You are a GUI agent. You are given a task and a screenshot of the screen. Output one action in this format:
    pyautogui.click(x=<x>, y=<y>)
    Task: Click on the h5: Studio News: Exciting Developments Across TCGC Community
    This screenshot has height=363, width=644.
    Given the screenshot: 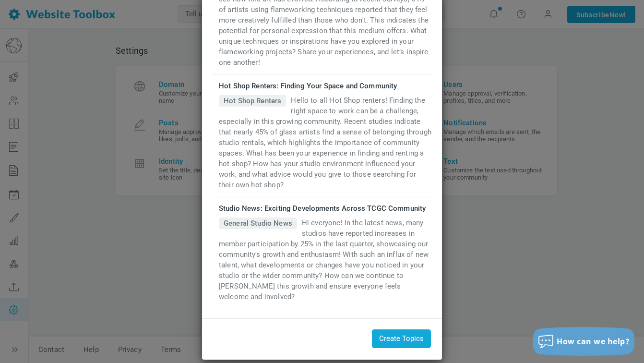 What is the action you would take?
    pyautogui.click(x=325, y=208)
    